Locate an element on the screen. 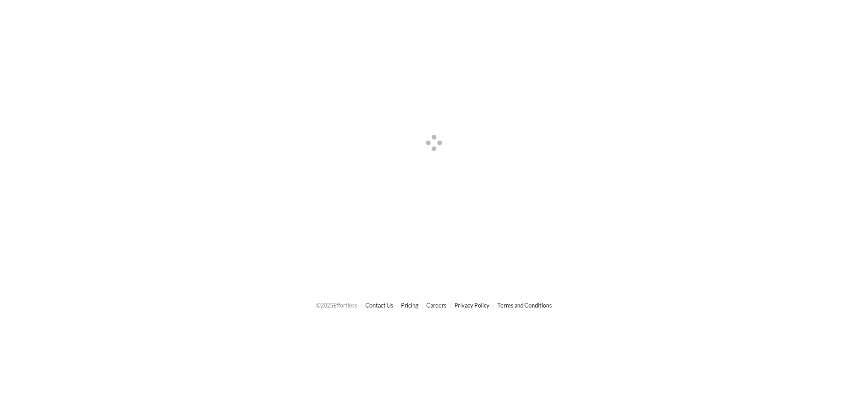  a: Pricing is located at coordinates (409, 305).